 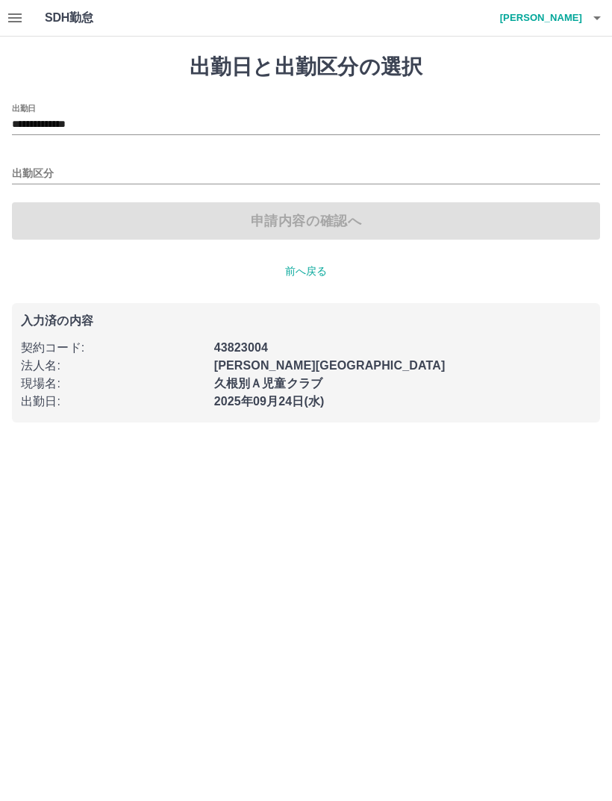 I want to click on p: 前へ戻る, so click(x=306, y=271).